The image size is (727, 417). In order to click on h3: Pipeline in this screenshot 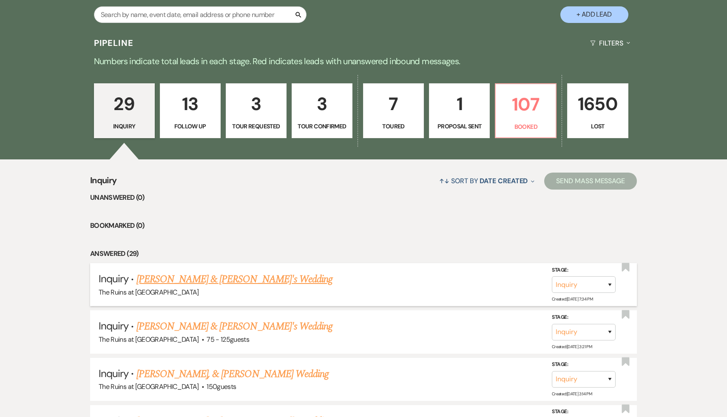, I will do `click(114, 43)`.